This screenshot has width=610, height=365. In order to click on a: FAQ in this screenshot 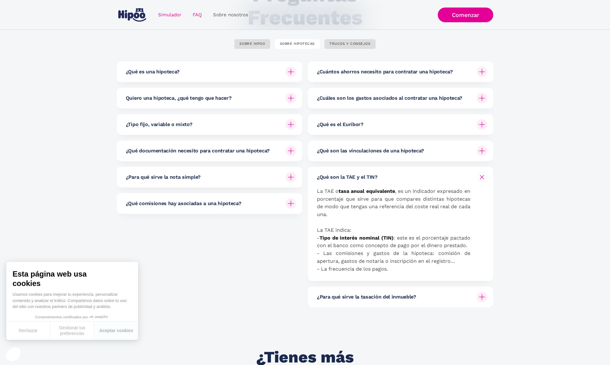, I will do `click(197, 15)`.